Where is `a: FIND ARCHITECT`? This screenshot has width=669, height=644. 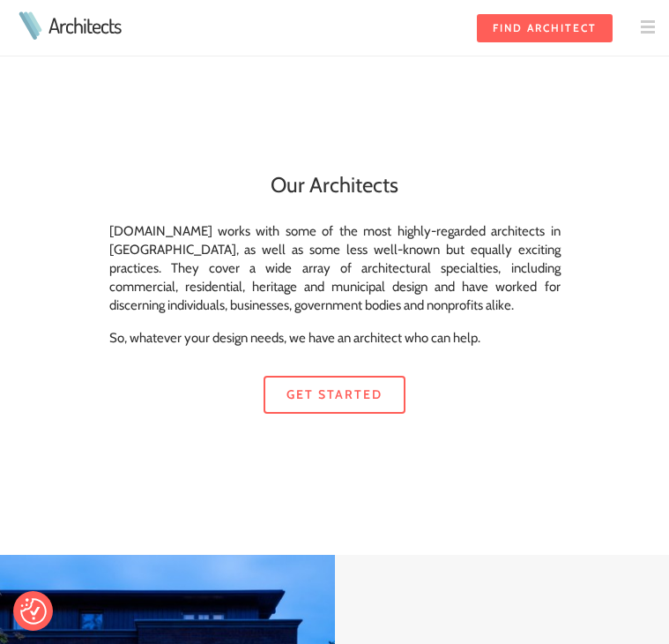 a: FIND ARCHITECT is located at coordinates (544, 28).